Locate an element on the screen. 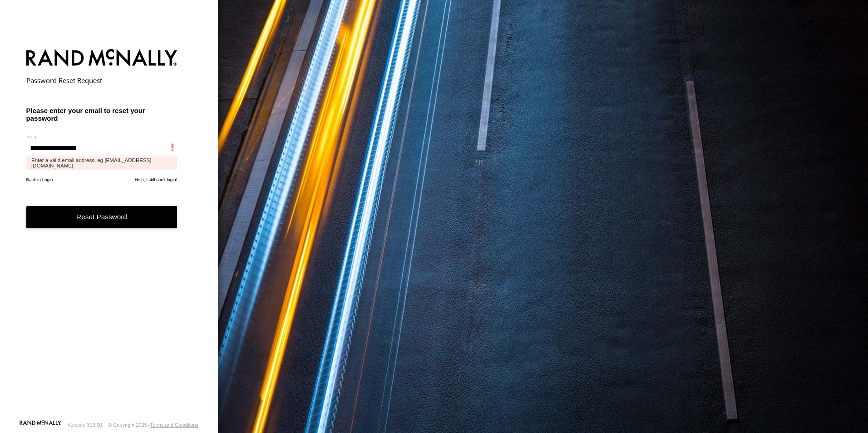 This screenshot has height=433, width=868. div: Version: 310.00 is located at coordinates (85, 424).